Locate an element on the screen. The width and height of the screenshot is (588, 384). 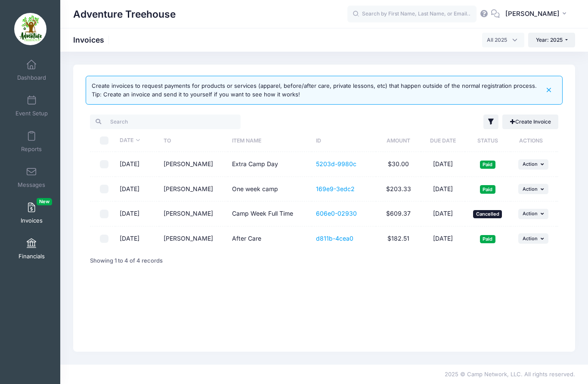
td: $609.37 is located at coordinates (398, 214).